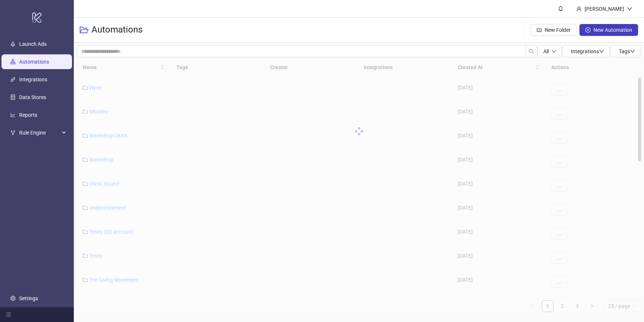 The image size is (644, 322). What do you see at coordinates (550, 51) in the screenshot?
I see `button: Alldown` at bounding box center [550, 51].